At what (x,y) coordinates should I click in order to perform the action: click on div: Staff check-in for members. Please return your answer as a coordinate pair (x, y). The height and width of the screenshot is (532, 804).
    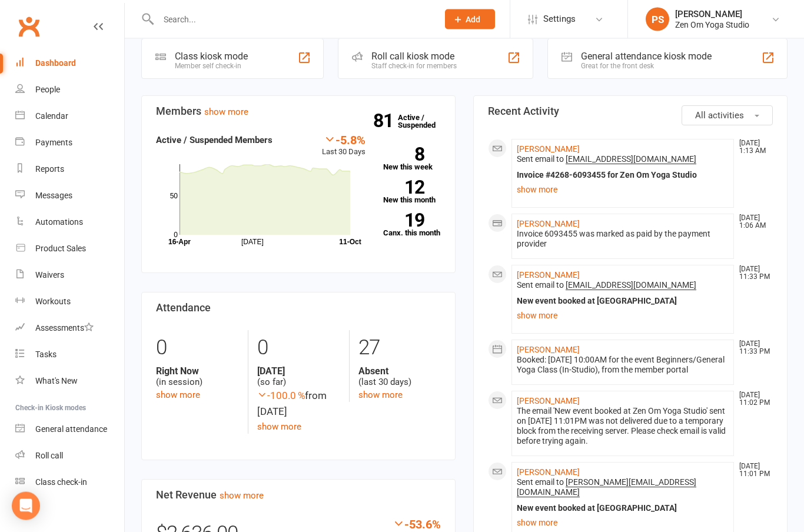
    Looking at the image, I should click on (414, 67).